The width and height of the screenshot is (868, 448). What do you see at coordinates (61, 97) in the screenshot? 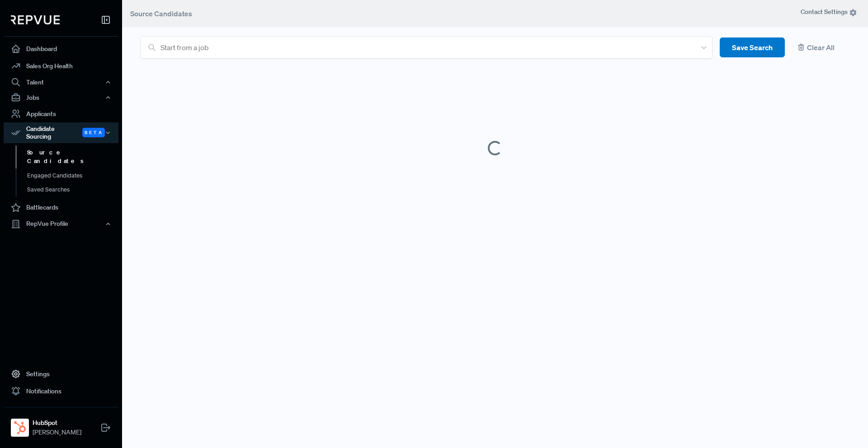
I see `div: Jobs` at bounding box center [61, 97].